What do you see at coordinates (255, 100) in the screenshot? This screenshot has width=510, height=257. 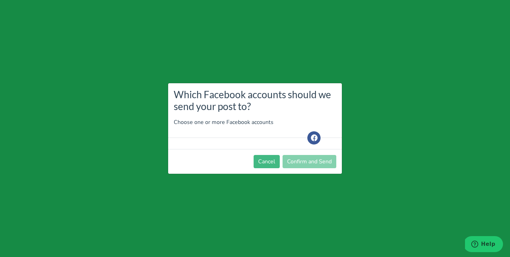 I see `h3: Which Facebook accounts should we send your post to?` at bounding box center [255, 100].